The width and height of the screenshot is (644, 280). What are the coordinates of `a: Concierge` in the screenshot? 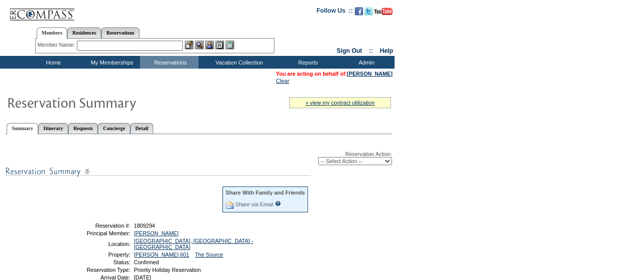 It's located at (114, 128).